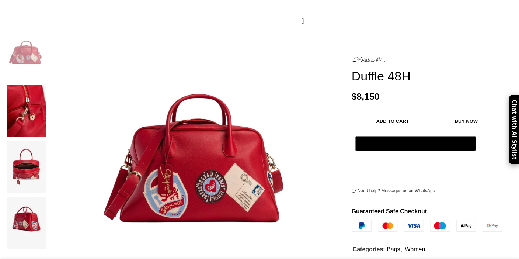  What do you see at coordinates (368, 60) in the screenshot?
I see `img: Schiaparelli` at bounding box center [368, 60].